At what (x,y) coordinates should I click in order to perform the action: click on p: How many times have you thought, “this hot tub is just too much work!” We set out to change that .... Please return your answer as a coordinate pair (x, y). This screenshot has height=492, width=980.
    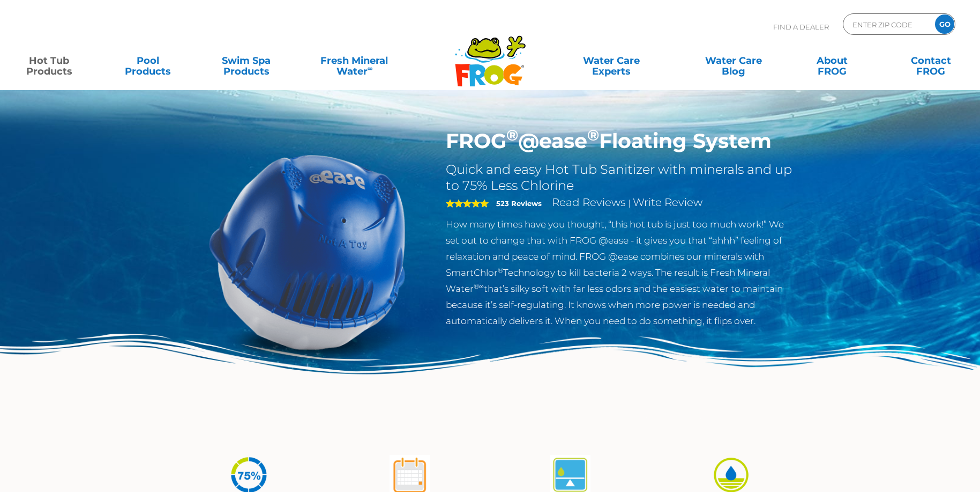
    Looking at the image, I should click on (620, 273).